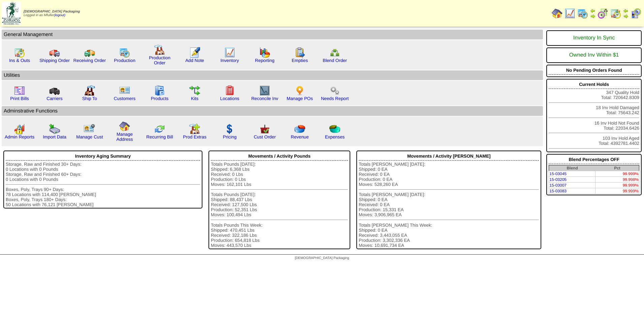 The width and height of the screenshot is (644, 324). I want to click on td: 99.998%, so click(618, 180).